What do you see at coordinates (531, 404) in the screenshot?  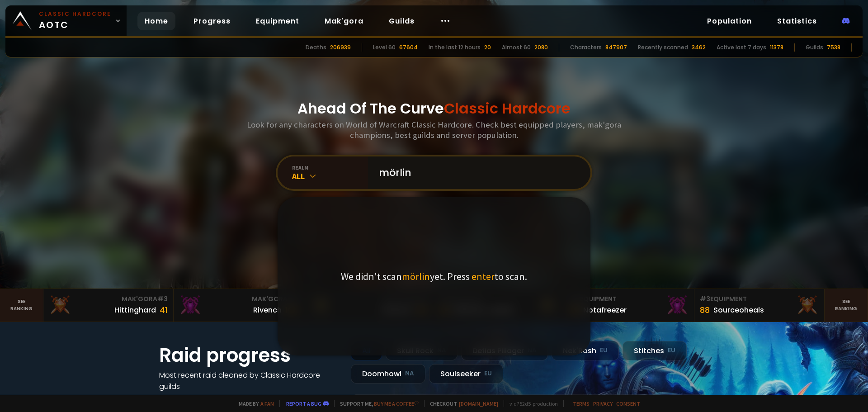 I see `span: v. d752d5 - production` at bounding box center [531, 404].